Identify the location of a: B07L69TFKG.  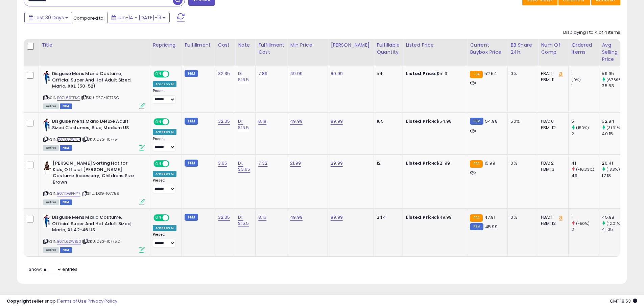
(69, 98).